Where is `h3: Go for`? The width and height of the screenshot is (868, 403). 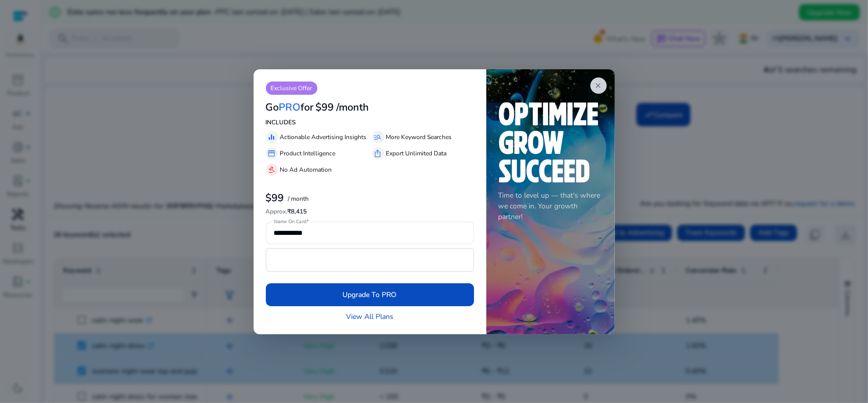 h3: Go for is located at coordinates (290, 108).